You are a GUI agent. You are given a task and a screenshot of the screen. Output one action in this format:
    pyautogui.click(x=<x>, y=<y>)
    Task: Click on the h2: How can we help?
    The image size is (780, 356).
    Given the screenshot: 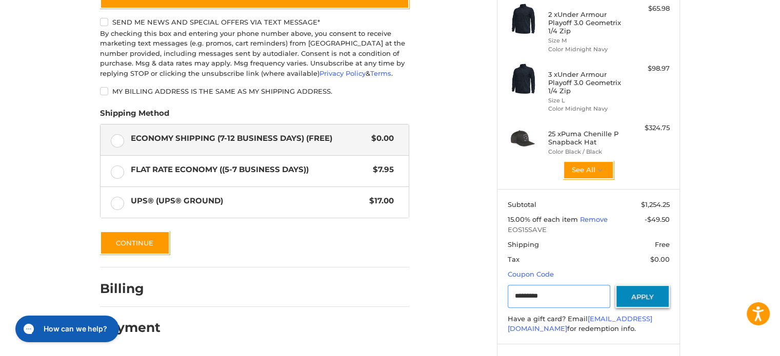 What is the action you would take?
    pyautogui.click(x=65, y=17)
    